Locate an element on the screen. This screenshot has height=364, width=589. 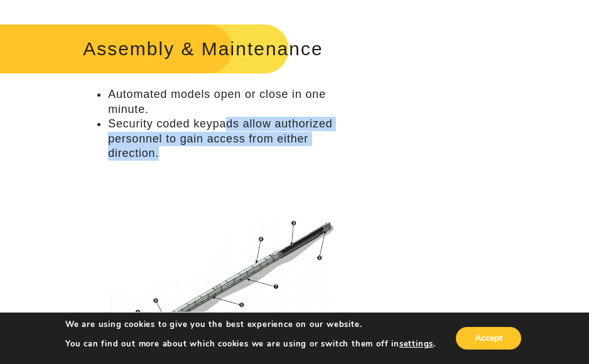
button: settings is located at coordinates (416, 344).